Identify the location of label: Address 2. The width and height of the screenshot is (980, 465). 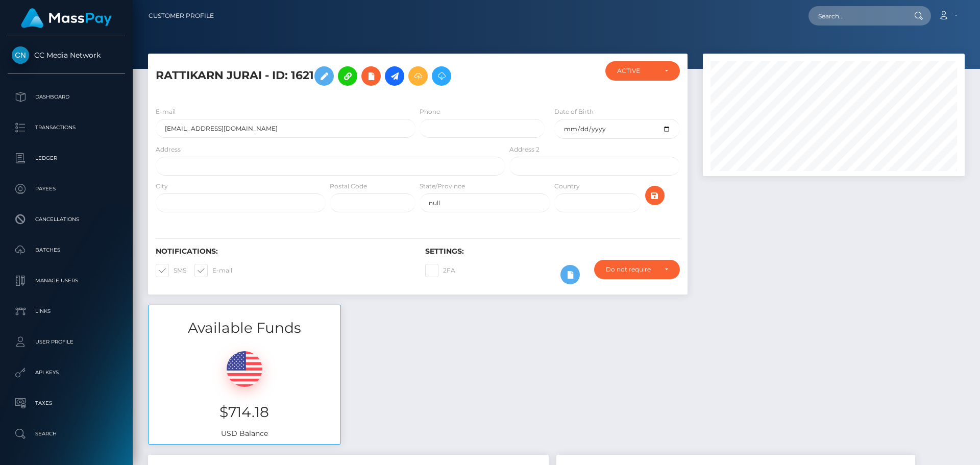
(524, 149).